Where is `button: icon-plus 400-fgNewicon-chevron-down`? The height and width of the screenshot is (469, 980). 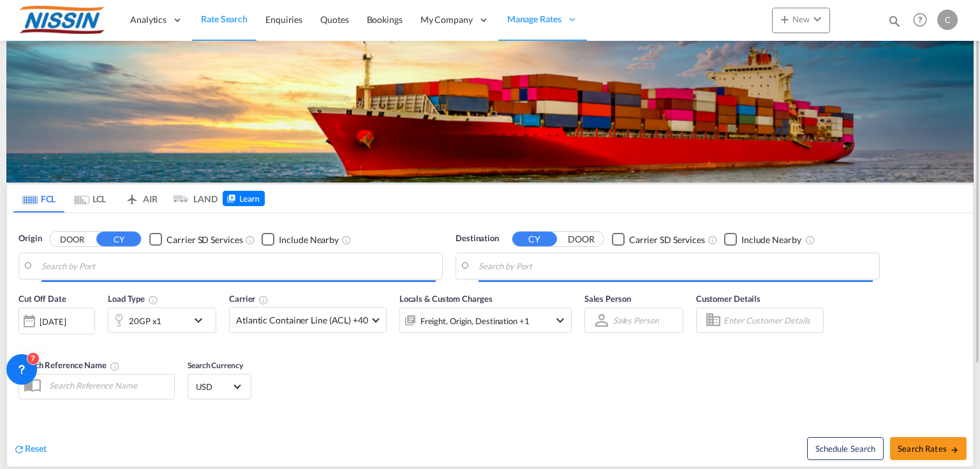 button: icon-plus 400-fgNewicon-chevron-down is located at coordinates (801, 20).